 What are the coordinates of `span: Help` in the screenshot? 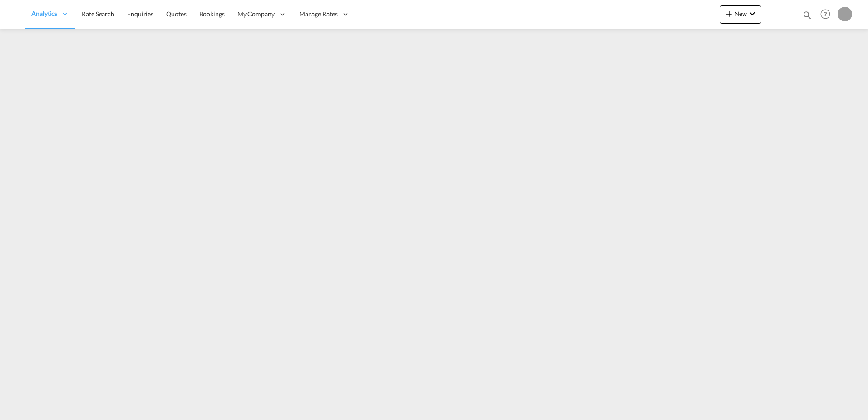 It's located at (825, 14).